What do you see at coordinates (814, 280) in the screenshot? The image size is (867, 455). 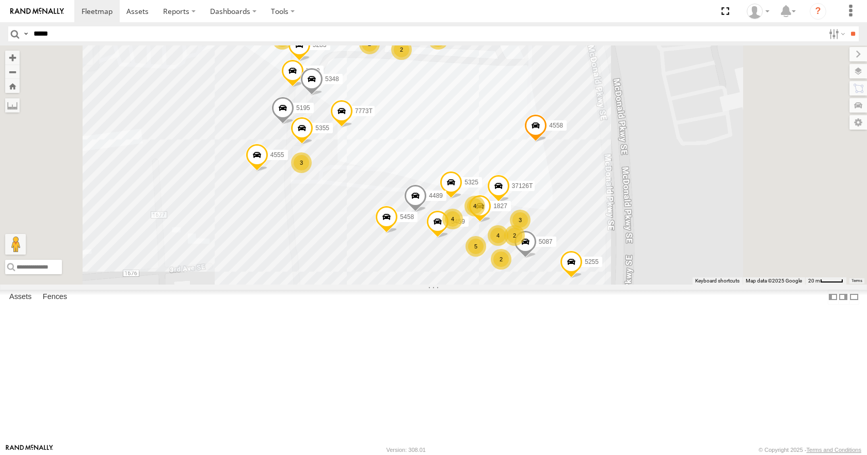 I see `span: 20 m` at bounding box center [814, 280].